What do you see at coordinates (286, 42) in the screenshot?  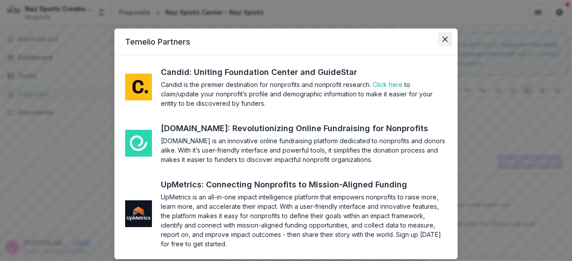 I see `header: Temelio Partners` at bounding box center [286, 42].